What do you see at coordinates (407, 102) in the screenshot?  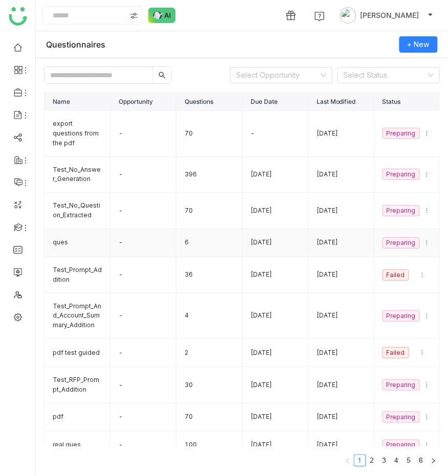 I see `th: Status` at bounding box center [407, 102].